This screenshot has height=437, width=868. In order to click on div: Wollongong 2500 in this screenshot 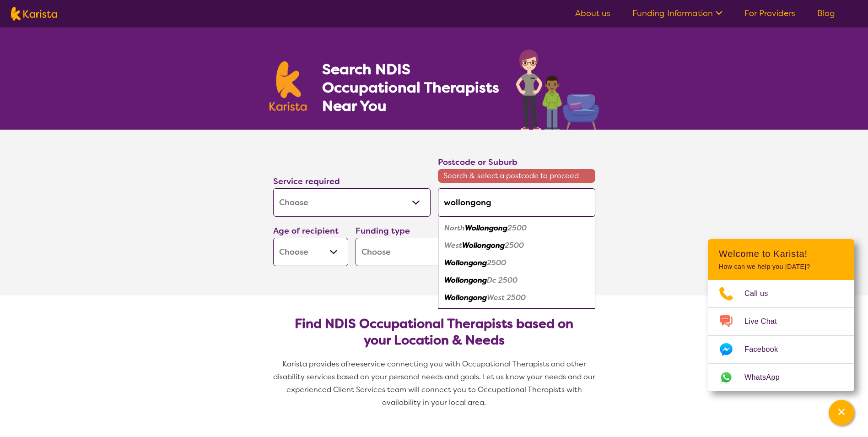, I will do `click(517, 263)`.